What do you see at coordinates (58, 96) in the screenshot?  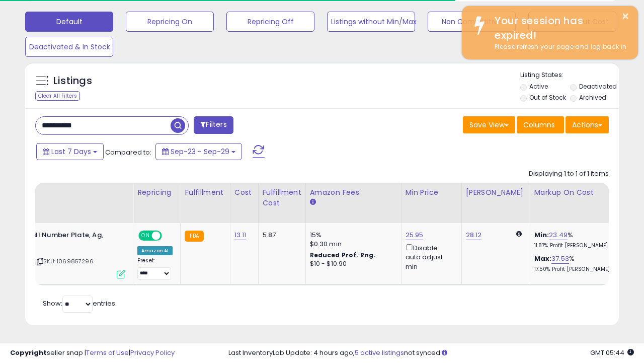 I see `div: Clear All Filters` at bounding box center [58, 96].